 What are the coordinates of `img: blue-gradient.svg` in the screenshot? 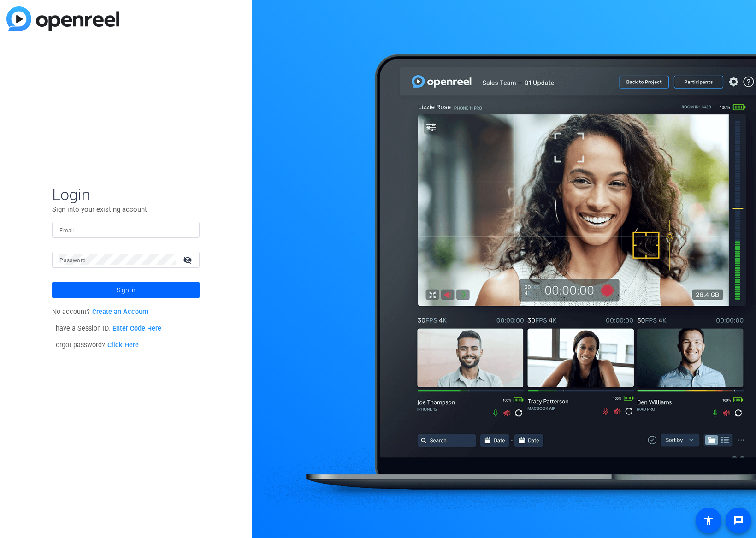 It's located at (62, 19).